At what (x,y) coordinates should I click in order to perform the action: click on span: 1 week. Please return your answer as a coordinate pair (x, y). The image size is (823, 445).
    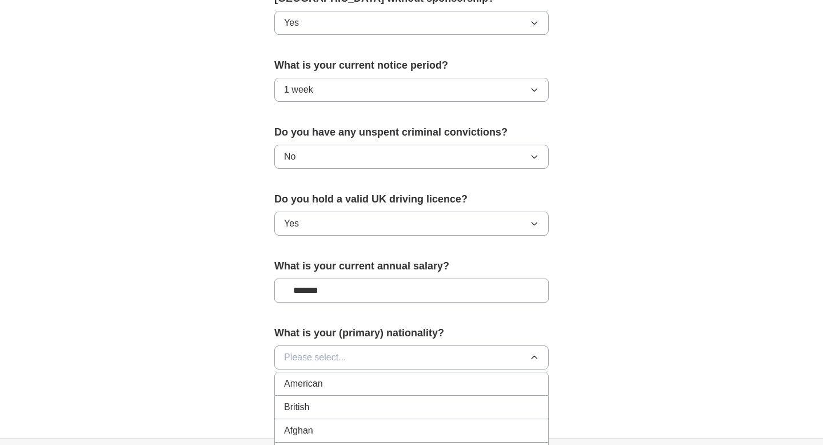
    Looking at the image, I should click on (298, 90).